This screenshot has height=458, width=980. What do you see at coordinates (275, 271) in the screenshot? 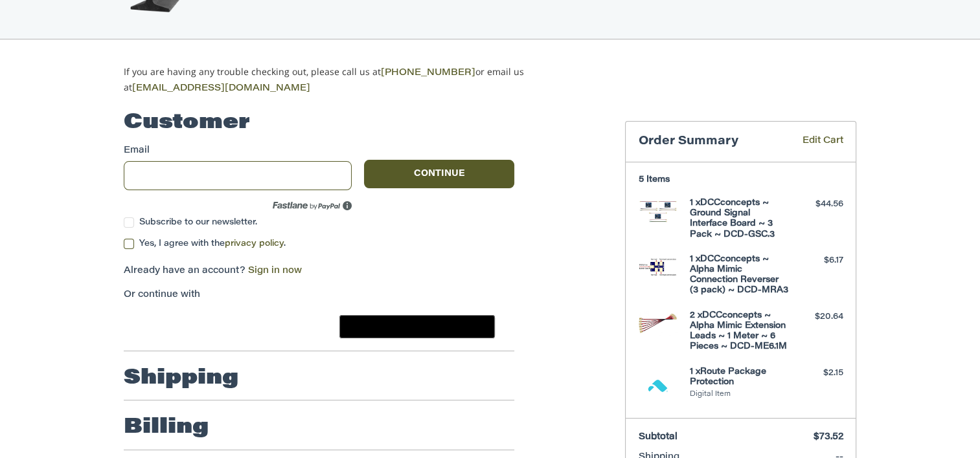
I see `a: Sign in now` at bounding box center [275, 271].